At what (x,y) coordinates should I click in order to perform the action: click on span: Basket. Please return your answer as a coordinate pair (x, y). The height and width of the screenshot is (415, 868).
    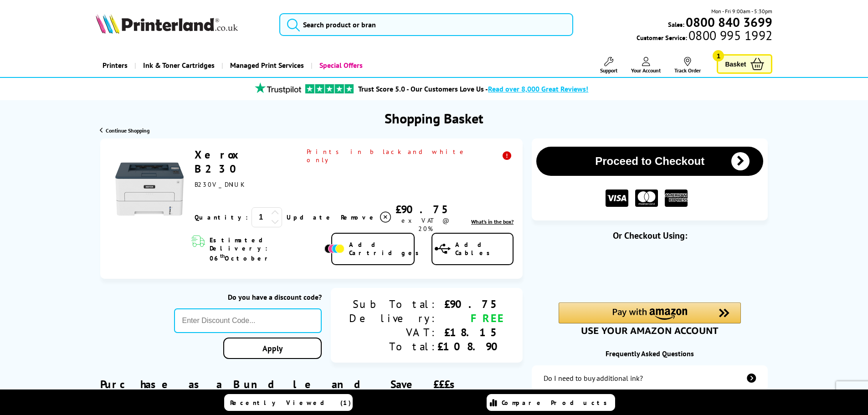
    Looking at the image, I should click on (736, 63).